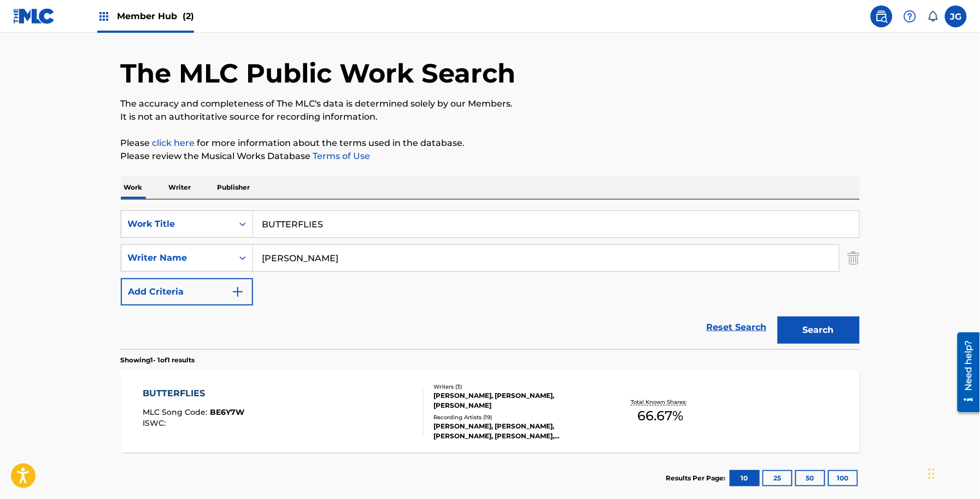 The height and width of the screenshot is (499, 980). I want to click on a: click here, so click(174, 142).